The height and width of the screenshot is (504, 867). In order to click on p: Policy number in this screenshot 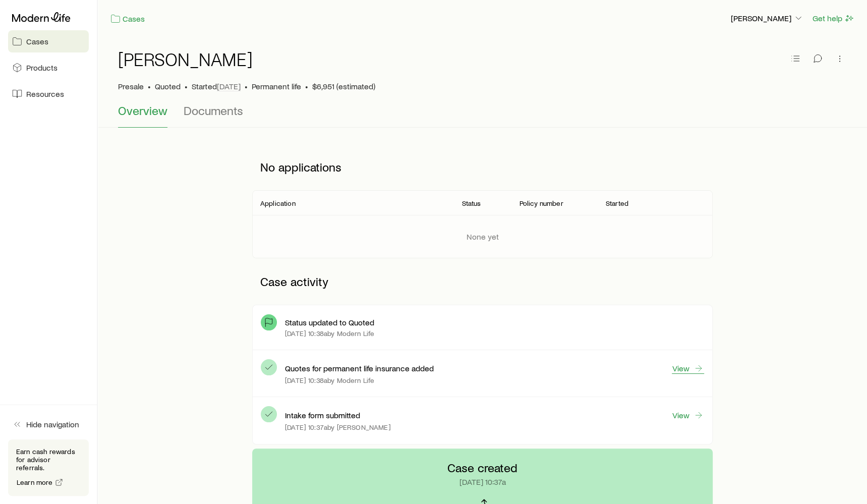, I will do `click(542, 204)`.